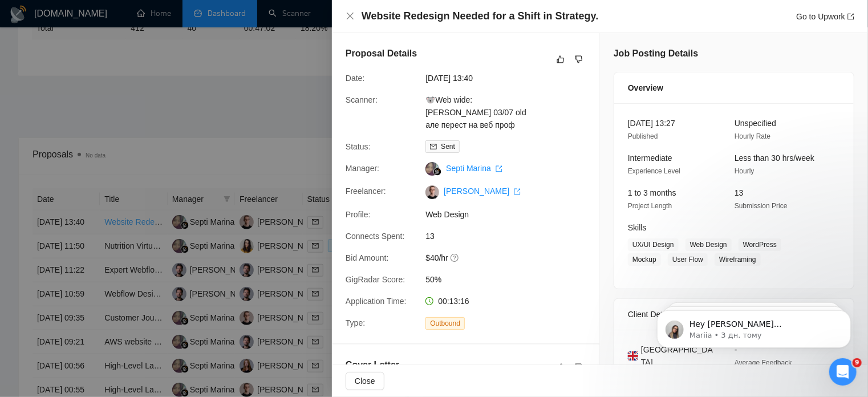 The width and height of the screenshot is (868, 397). What do you see at coordinates (124, 49) in the screenshot?
I see `p: Message from Mariia, sent 3 дн. тому` at bounding box center [124, 49].